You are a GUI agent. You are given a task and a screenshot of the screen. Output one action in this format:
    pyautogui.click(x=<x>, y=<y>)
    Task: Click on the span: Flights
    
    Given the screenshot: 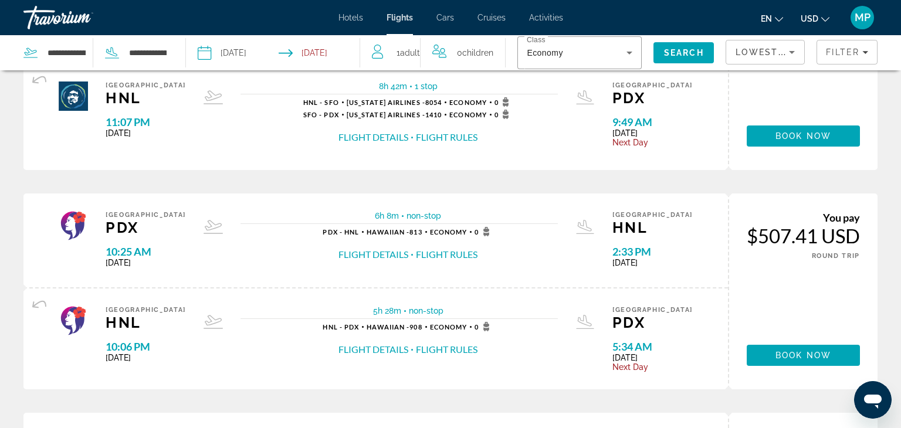 What is the action you would take?
    pyautogui.click(x=400, y=18)
    